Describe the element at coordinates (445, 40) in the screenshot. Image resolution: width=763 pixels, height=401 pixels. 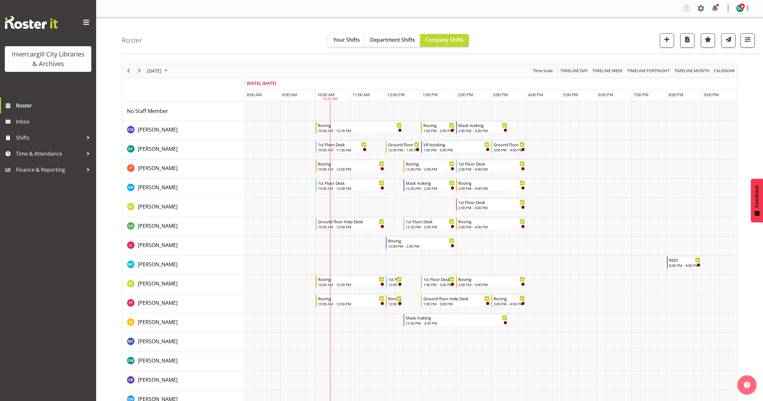
I see `span: Company Shifts` at that location.